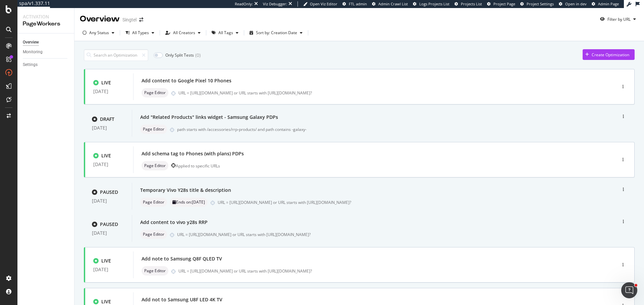 The image size is (644, 305). Describe the element at coordinates (198, 166) in the screenshot. I see `div: Applied to specific URLs` at that location.